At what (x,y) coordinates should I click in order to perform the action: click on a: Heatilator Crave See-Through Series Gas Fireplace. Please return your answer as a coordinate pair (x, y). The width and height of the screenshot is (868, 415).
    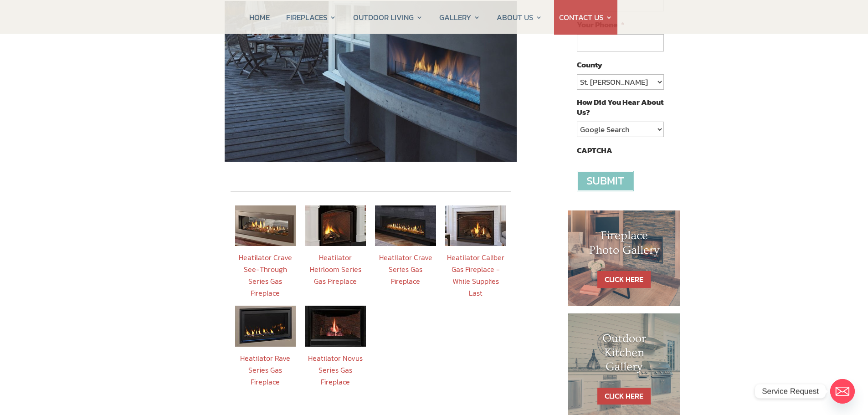
    Looking at the image, I should click on (265, 275).